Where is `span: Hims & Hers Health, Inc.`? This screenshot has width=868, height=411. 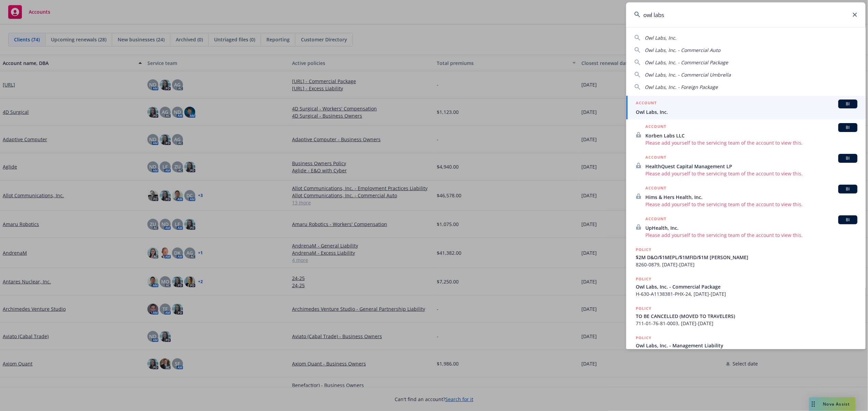
span: Hims & Hers Health, Inc. is located at coordinates (751, 197).